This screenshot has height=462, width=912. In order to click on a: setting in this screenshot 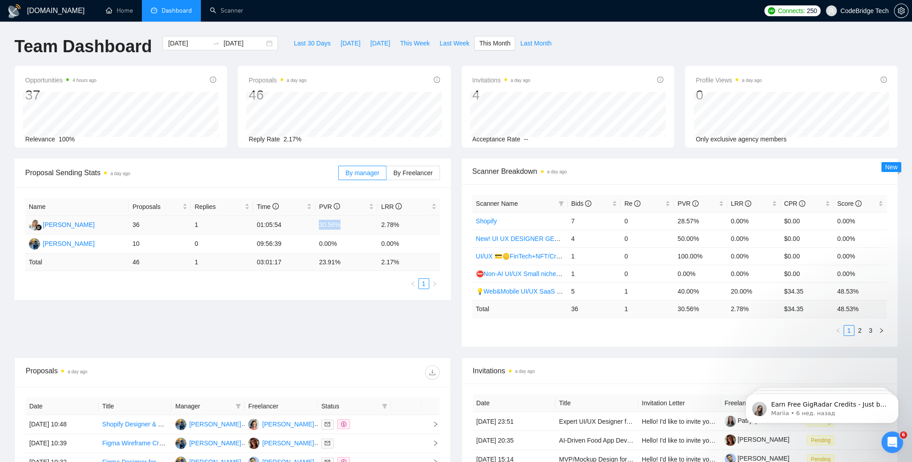, I will do `click(901, 11)`.